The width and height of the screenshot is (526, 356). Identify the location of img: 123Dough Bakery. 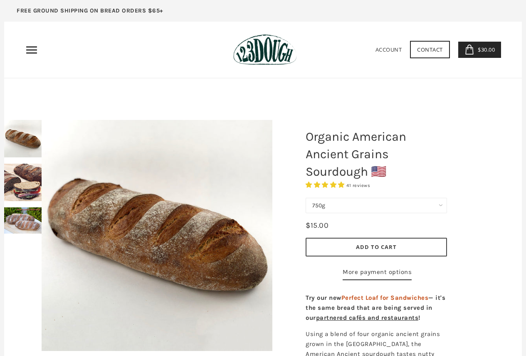
(265, 50).